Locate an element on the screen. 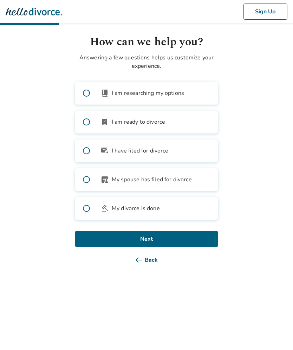  p: Answering a few questions helps us customize your experience. is located at coordinates (146, 62).